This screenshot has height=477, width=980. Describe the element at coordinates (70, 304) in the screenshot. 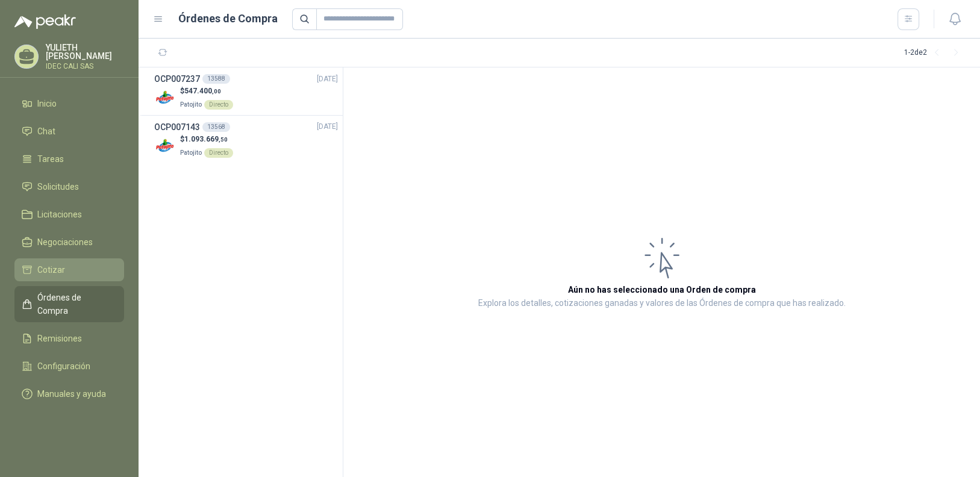

I see `a: Órdenes de Compra` at that location.